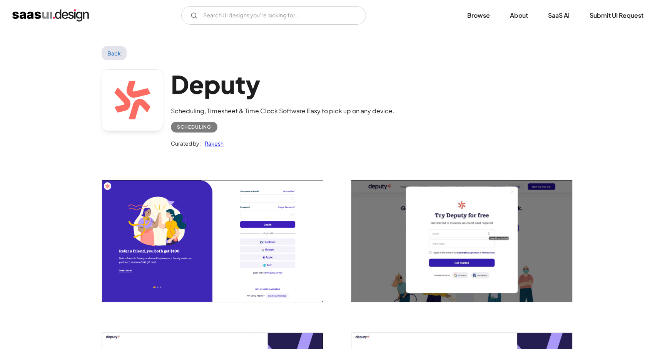 The width and height of the screenshot is (665, 349). I want to click on a: Back, so click(114, 53).